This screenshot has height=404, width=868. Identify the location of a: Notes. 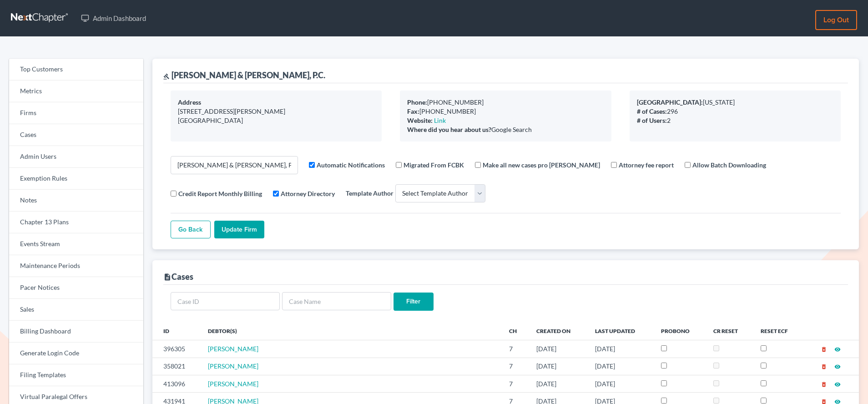
(76, 201).